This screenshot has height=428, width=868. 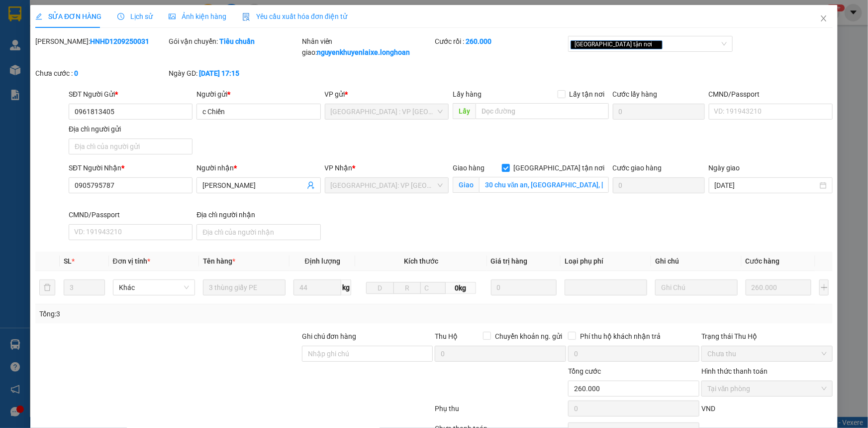 I want to click on span: VP Nhận, so click(x=339, y=167).